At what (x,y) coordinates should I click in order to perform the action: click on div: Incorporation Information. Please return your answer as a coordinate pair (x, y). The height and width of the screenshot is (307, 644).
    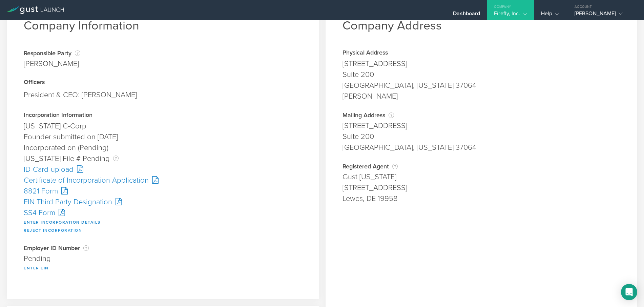
    Looking at the image, I should click on (163, 116).